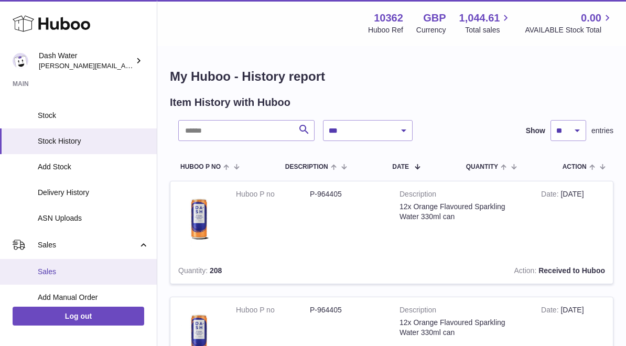 This screenshot has width=626, height=346. Describe the element at coordinates (569, 30) in the screenshot. I see `span: AVAILABLE Stock Total` at that location.